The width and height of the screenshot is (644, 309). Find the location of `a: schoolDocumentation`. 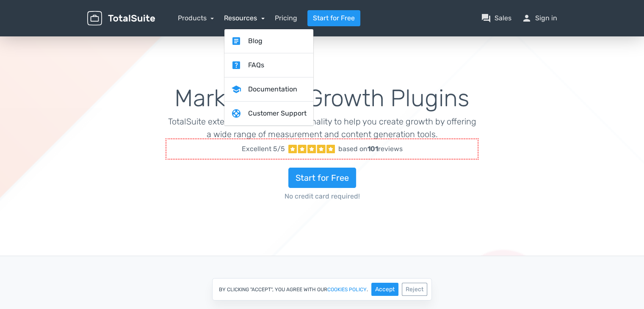

a: schoolDocumentation is located at coordinates (269, 89).